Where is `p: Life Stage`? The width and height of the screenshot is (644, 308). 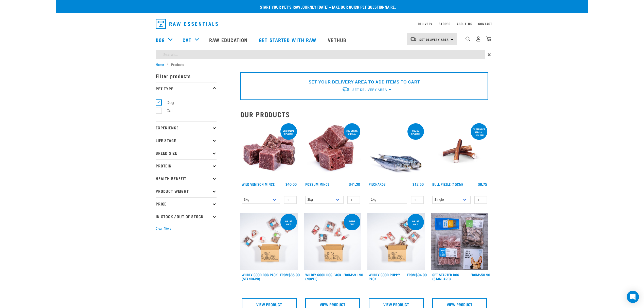
p: Life Stage is located at coordinates (186, 140).